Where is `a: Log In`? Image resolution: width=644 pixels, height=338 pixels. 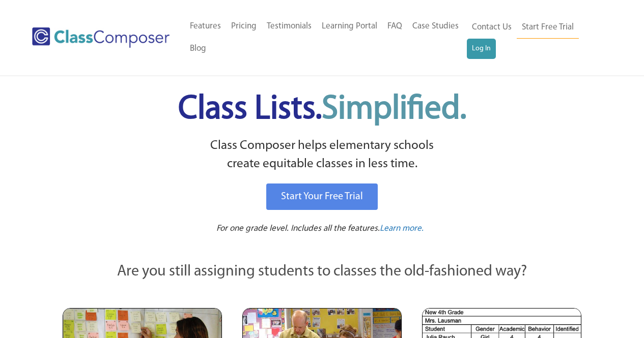
a: Log In is located at coordinates (481, 49).